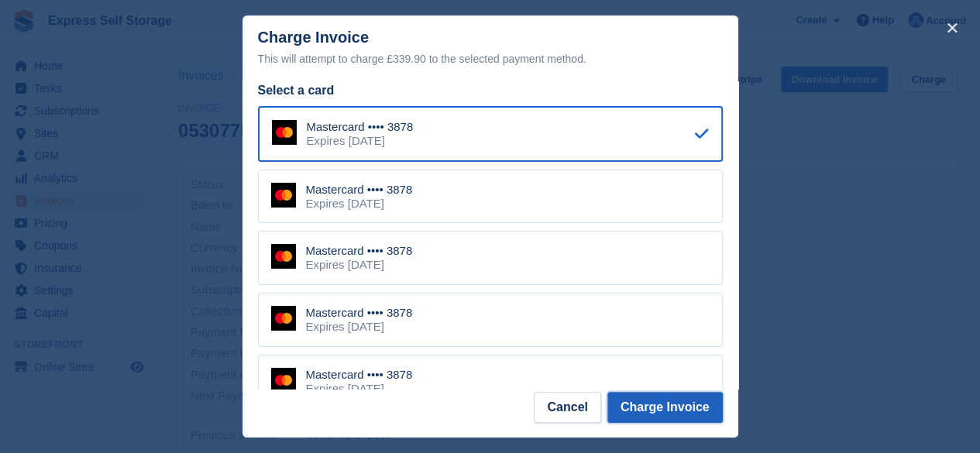 Image resolution: width=980 pixels, height=453 pixels. Describe the element at coordinates (568, 407) in the screenshot. I see `button: Cancel` at that location.